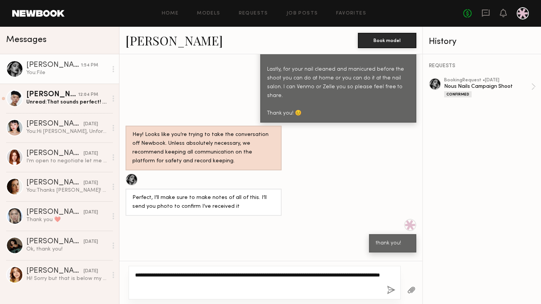 The height and width of the screenshot is (304, 541). What do you see at coordinates (482, 66) in the screenshot?
I see `div: REQUESTS` at bounding box center [482, 66].